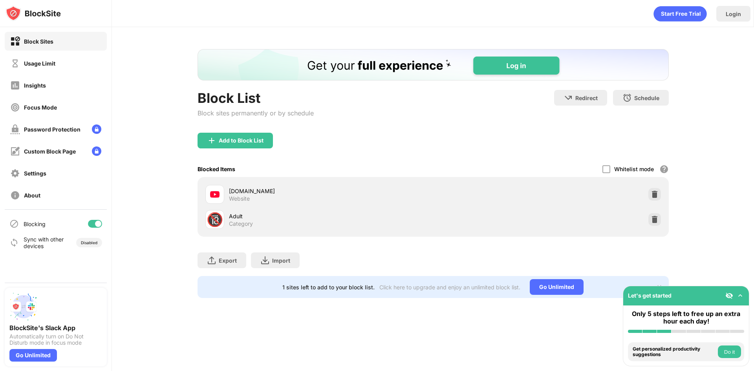 The height and width of the screenshot is (371, 754). Describe the element at coordinates (740, 296) in the screenshot. I see `img: omni-setup-toggle.svg` at that location.